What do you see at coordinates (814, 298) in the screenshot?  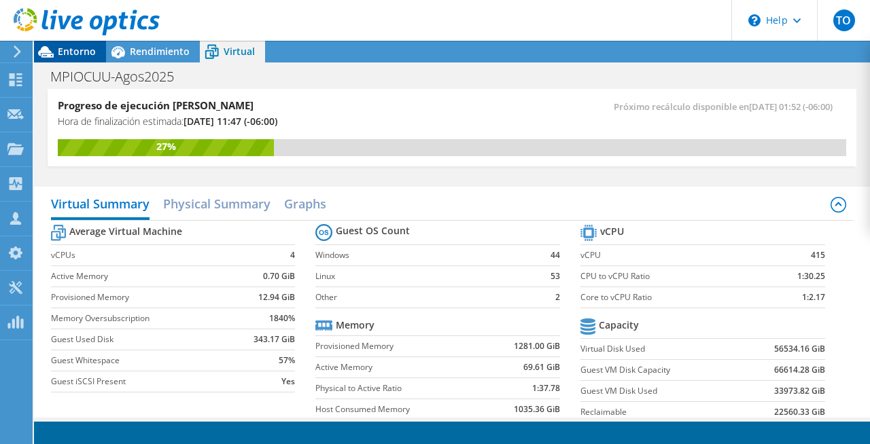 I see `b: 1:2.17` at bounding box center [814, 298].